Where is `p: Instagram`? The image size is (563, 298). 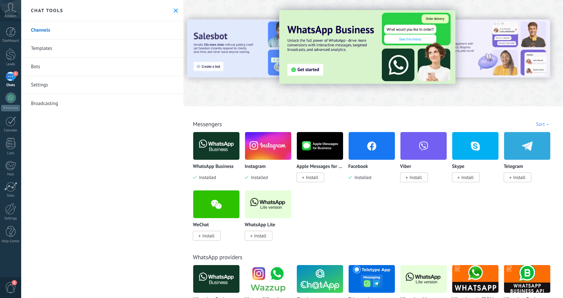
p: Instagram is located at coordinates (255, 167).